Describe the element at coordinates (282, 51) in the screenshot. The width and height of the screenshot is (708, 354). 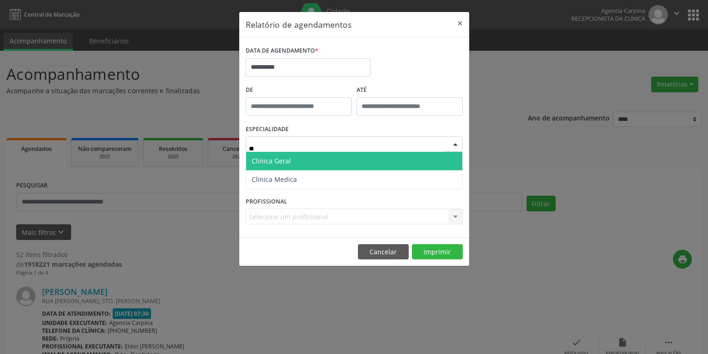
I see `label: DATA DE AGENDAMENTO` at that location.